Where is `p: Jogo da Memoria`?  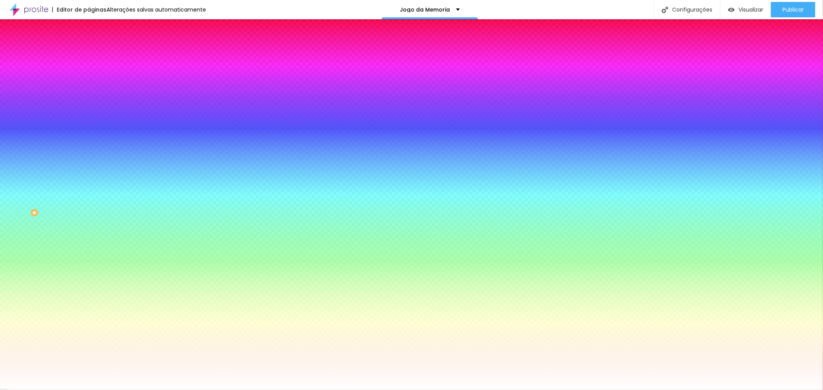 p: Jogo da Memoria is located at coordinates (425, 10).